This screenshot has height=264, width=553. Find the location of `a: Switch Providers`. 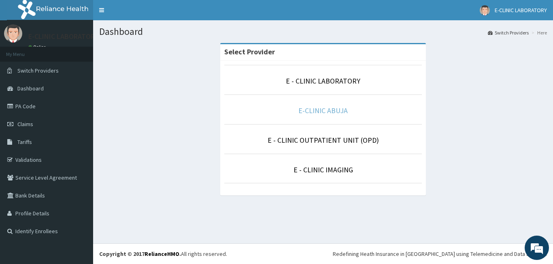

a: Switch Providers is located at coordinates (508, 32).